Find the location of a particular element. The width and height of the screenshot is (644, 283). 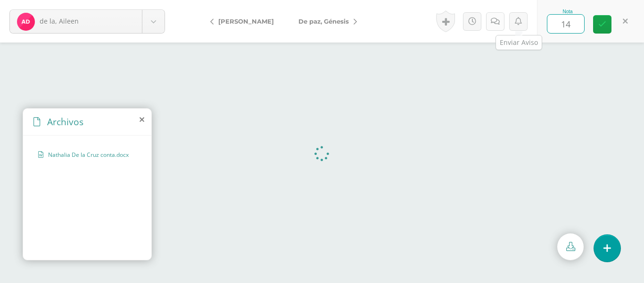

span: Archivos is located at coordinates (65, 121).